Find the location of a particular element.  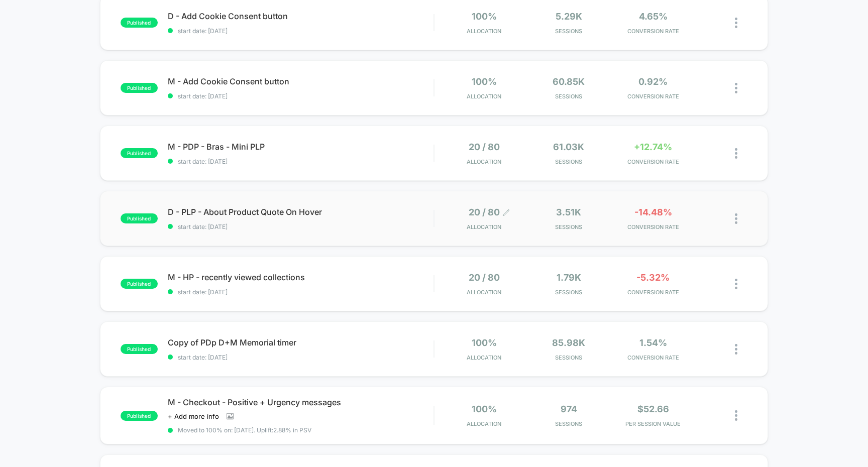

span: 1.79k is located at coordinates (568, 277).